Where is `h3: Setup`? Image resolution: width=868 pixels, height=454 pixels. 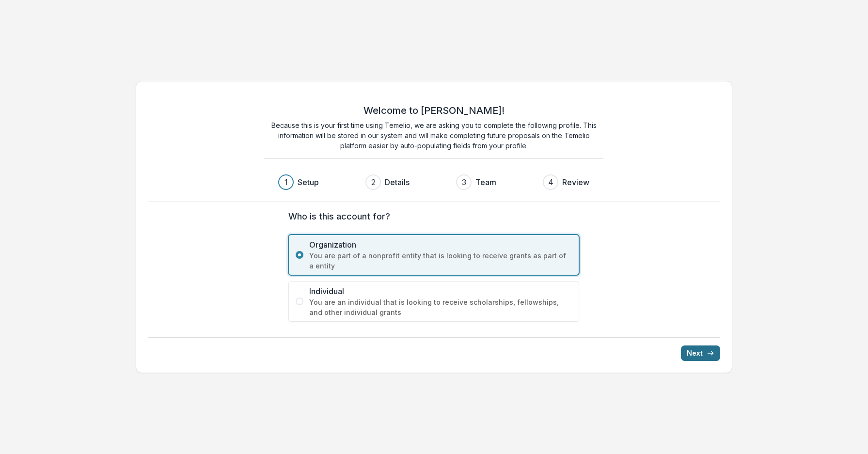
h3: Setup is located at coordinates (308, 182).